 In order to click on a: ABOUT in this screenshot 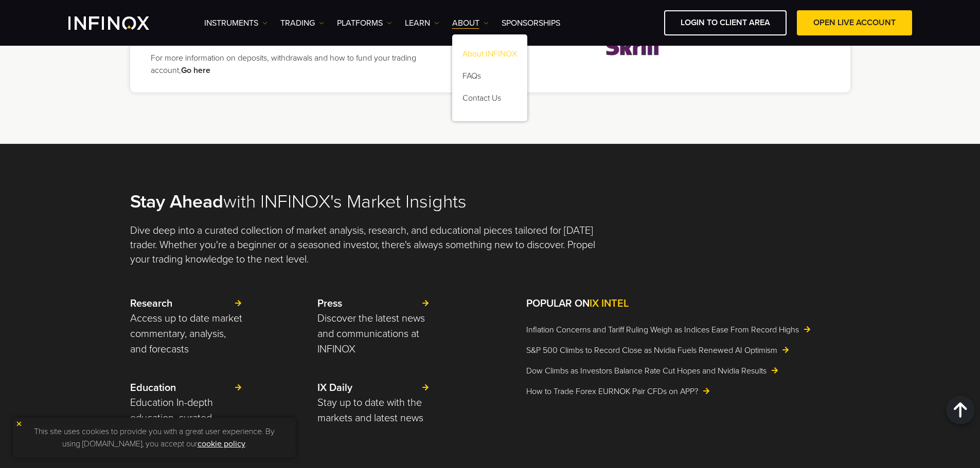, I will do `click(470, 23)`.